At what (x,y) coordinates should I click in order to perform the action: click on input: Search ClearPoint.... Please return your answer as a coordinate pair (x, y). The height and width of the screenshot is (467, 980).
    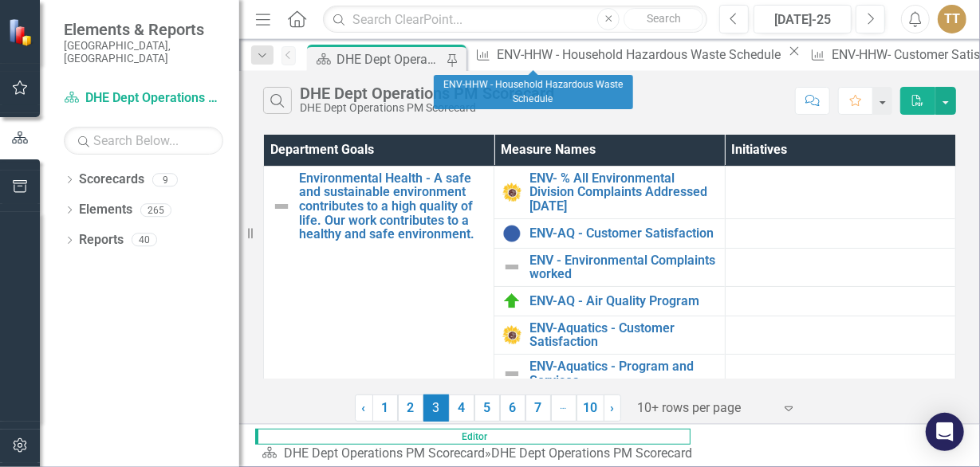
    Looking at the image, I should click on (515, 19).